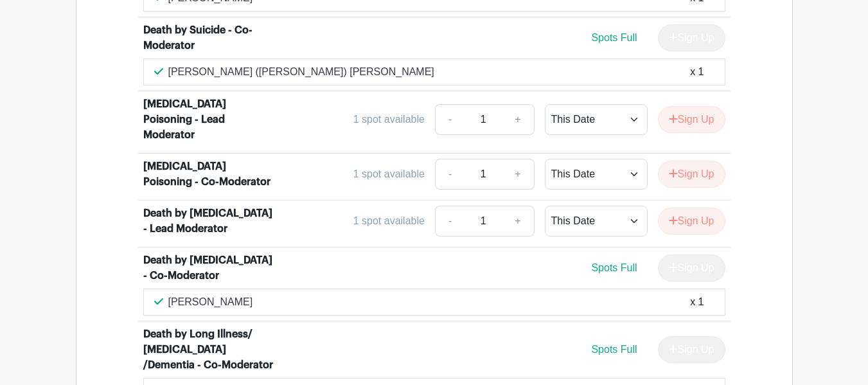  Describe the element at coordinates (209, 38) in the screenshot. I see `div: Death by Suicide - Co-Moderator` at that location.